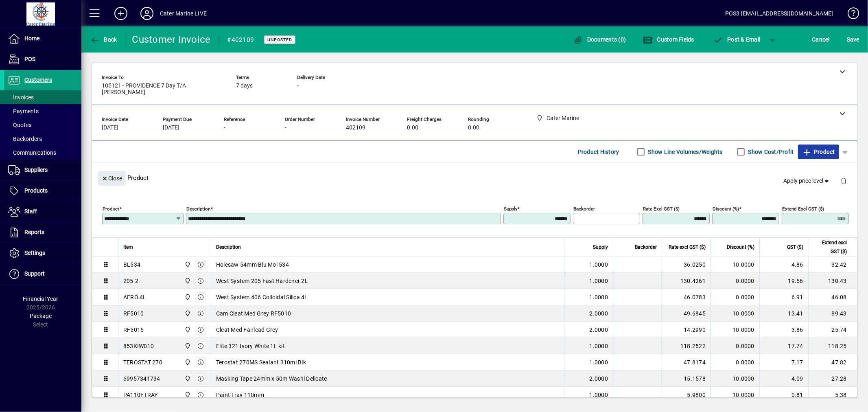 Image resolution: width=868 pixels, height=412 pixels. I want to click on a: Staff, so click(43, 212).